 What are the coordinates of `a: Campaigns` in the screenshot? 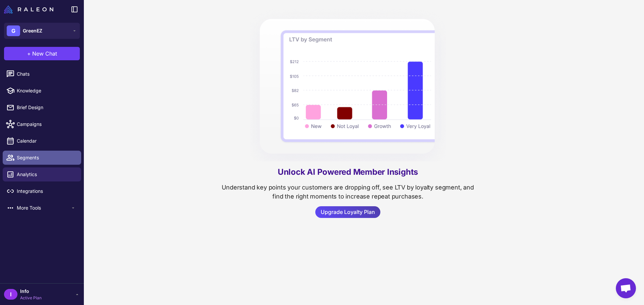 It's located at (42, 124).